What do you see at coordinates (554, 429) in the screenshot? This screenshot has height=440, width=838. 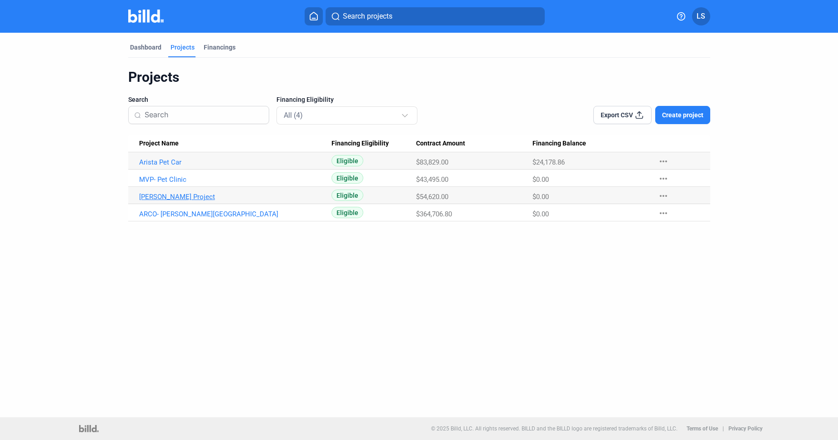 I see `p: © 2025 Billd, LLC. All rights reserved. BILLD and the BILLD logo are registered trademarks of Bil...` at bounding box center [554, 429].